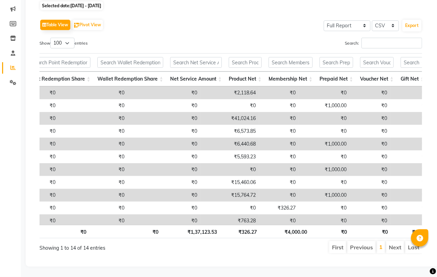 This screenshot has height=277, width=437. I want to click on td: ₹41,024.16, so click(230, 118).